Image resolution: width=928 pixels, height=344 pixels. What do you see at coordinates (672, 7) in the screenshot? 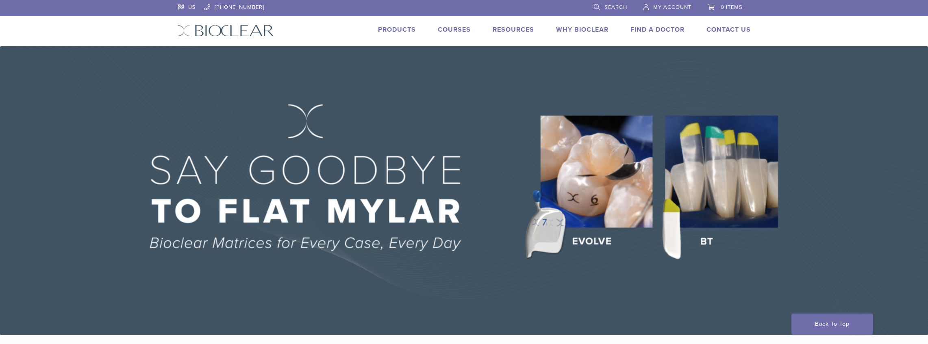
I see `span: My Account` at bounding box center [672, 7].